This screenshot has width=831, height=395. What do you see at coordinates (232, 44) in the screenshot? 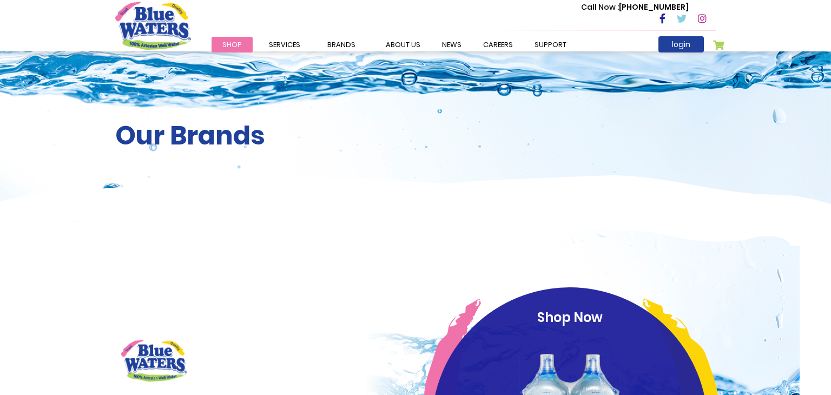
I see `a: Shop` at bounding box center [232, 44].